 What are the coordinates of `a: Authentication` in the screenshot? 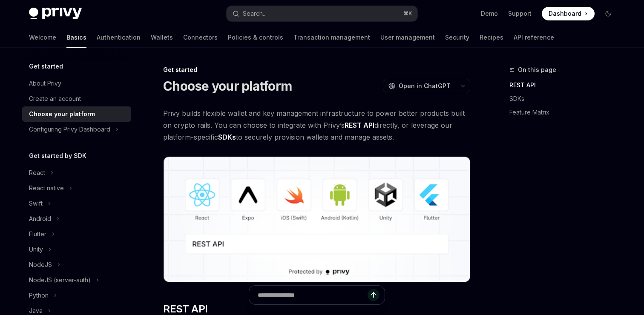 It's located at (118, 37).